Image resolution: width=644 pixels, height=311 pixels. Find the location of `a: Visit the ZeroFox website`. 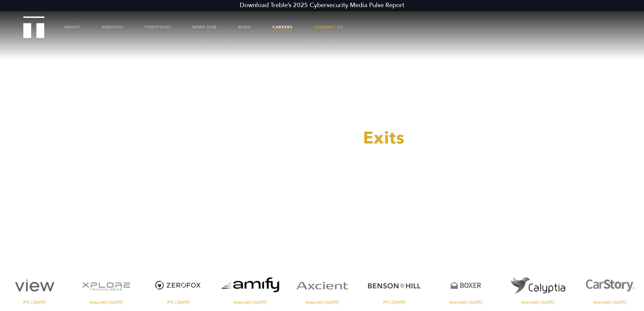

a: Visit the ZeroFox website is located at coordinates (178, 287).